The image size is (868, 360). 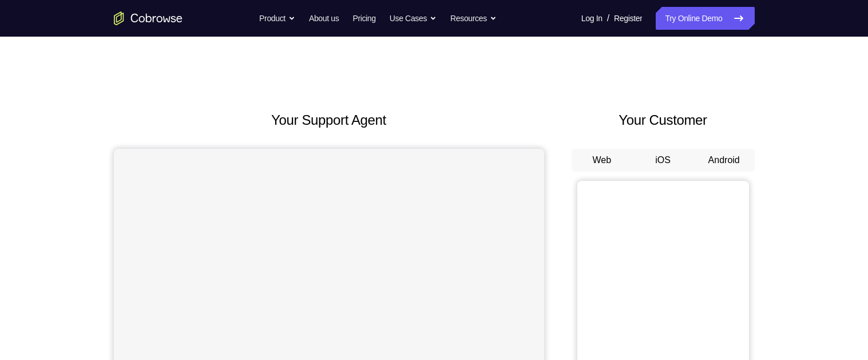 I want to click on button: Product, so click(x=277, y=18).